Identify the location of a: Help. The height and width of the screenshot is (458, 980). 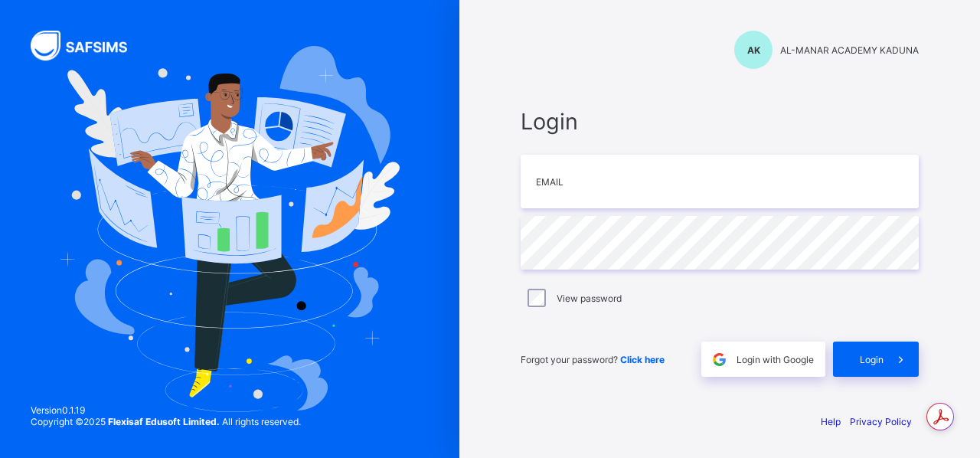
(830, 421).